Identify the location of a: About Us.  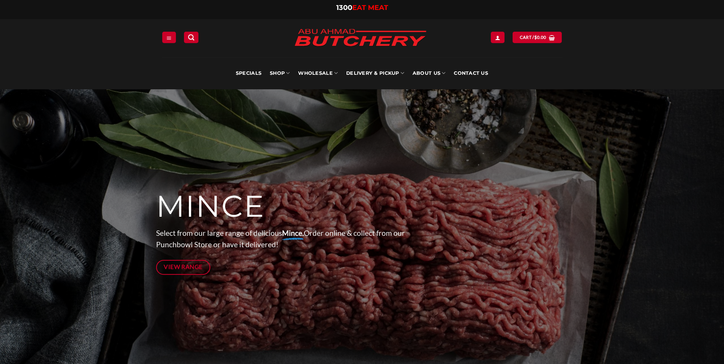
(429, 73).